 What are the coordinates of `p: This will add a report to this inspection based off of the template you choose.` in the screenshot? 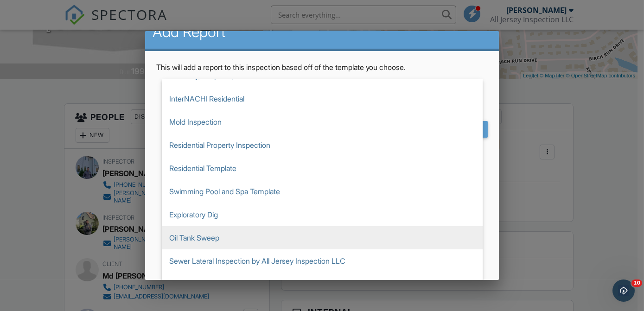 It's located at (322, 67).